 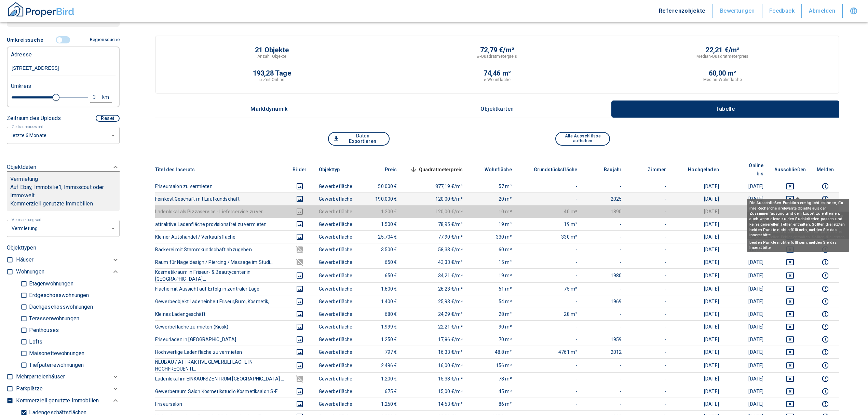 What do you see at coordinates (107, 118) in the screenshot?
I see `button: Reset` at bounding box center [107, 118].